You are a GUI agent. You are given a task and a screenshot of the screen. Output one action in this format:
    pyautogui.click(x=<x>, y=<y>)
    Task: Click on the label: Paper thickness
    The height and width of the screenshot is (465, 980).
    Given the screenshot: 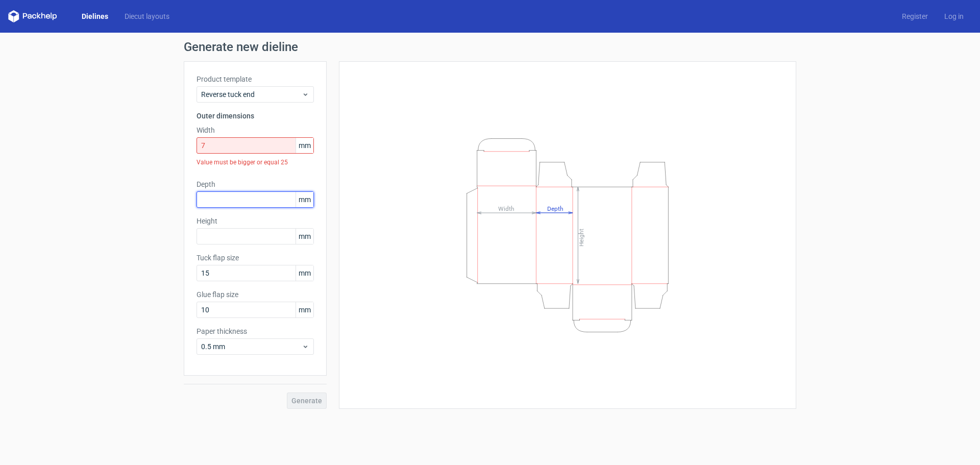 What is the action you would take?
    pyautogui.click(x=255, y=331)
    